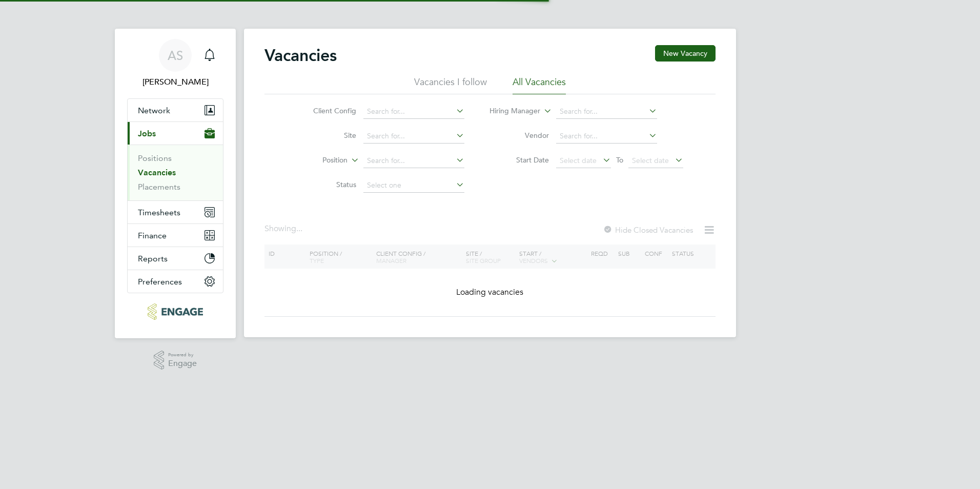 The width and height of the screenshot is (980, 489). I want to click on span: Jobs, so click(147, 133).